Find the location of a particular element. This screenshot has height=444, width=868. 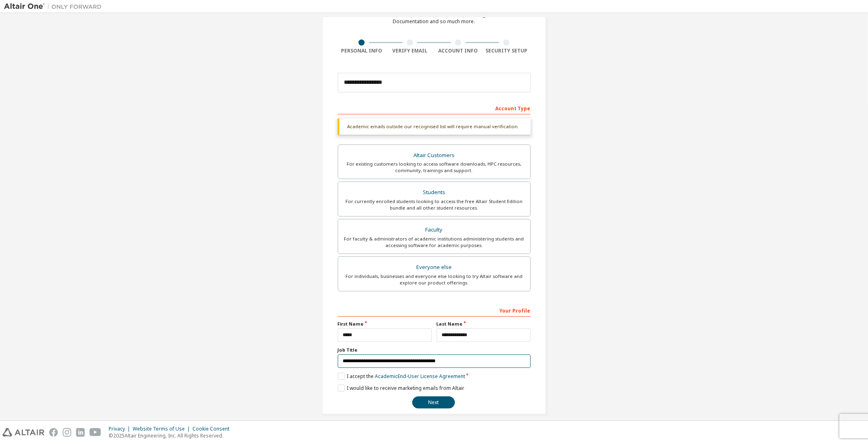

img: linkedin.svg is located at coordinates (80, 432).